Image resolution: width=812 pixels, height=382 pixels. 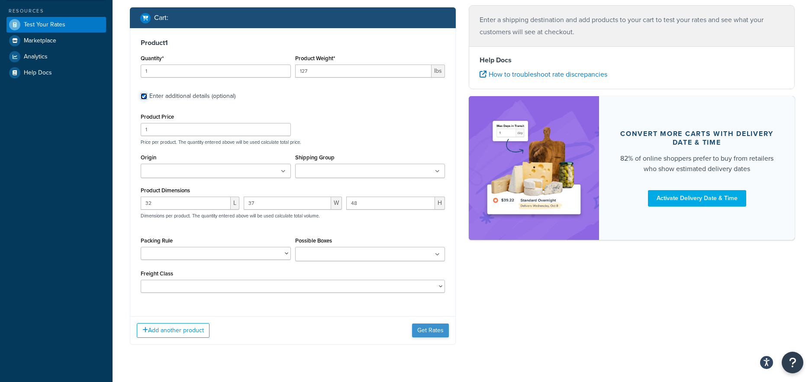 I want to click on span: H, so click(x=440, y=203).